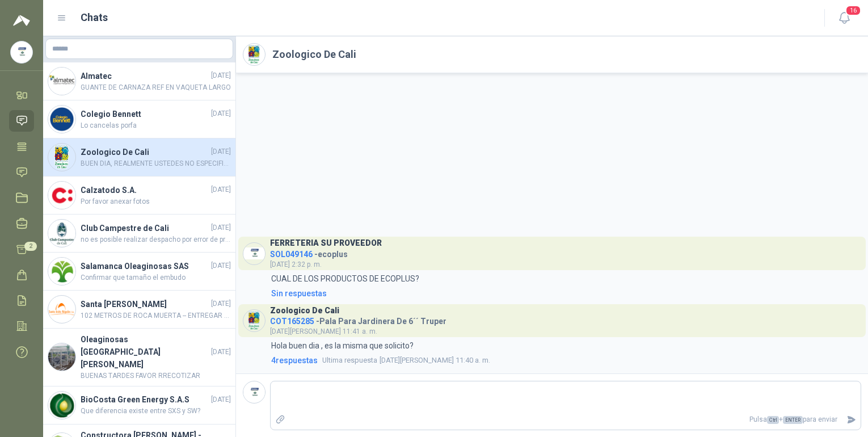 Image resolution: width=868 pixels, height=437 pixels. What do you see at coordinates (144, 152) in the screenshot?
I see `h4: Zoologico De Cali` at bounding box center [144, 152].